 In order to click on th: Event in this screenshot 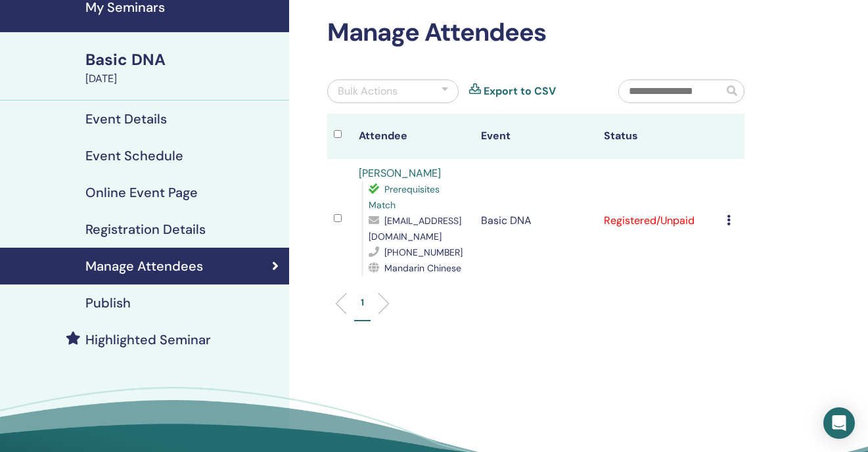, I will do `click(535, 136)`.